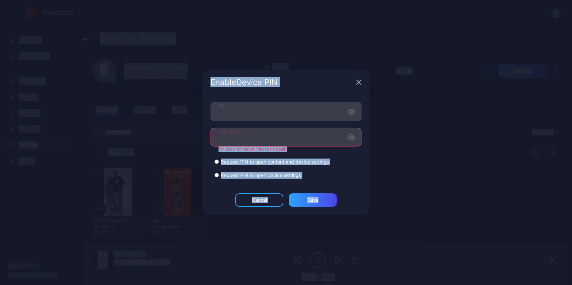  I want to click on div: Pin does not match. Please try again, so click(286, 149).